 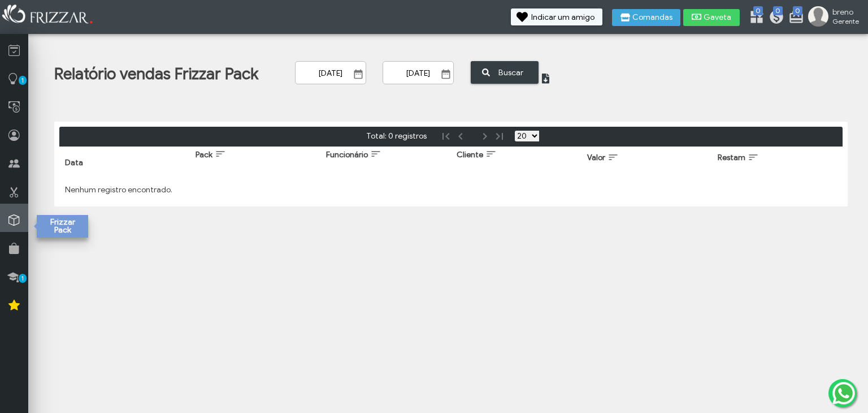 I want to click on button: Comandas, so click(x=646, y=17).